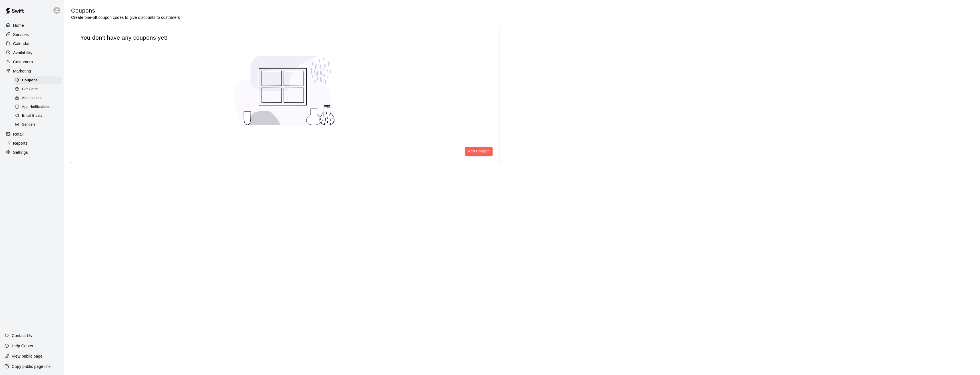 The image size is (980, 375). What do you see at coordinates (38, 89) in the screenshot?
I see `div: Gift Cards` at bounding box center [38, 89].